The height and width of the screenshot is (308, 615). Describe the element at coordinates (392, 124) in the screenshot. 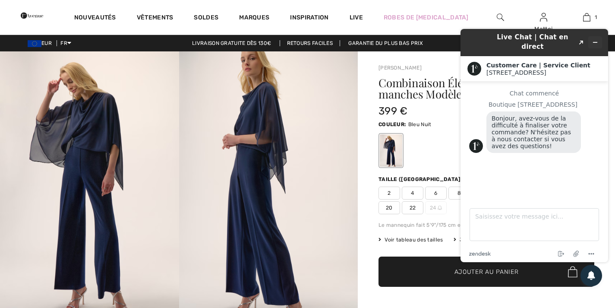

I see `span: Couleur:` at that location.